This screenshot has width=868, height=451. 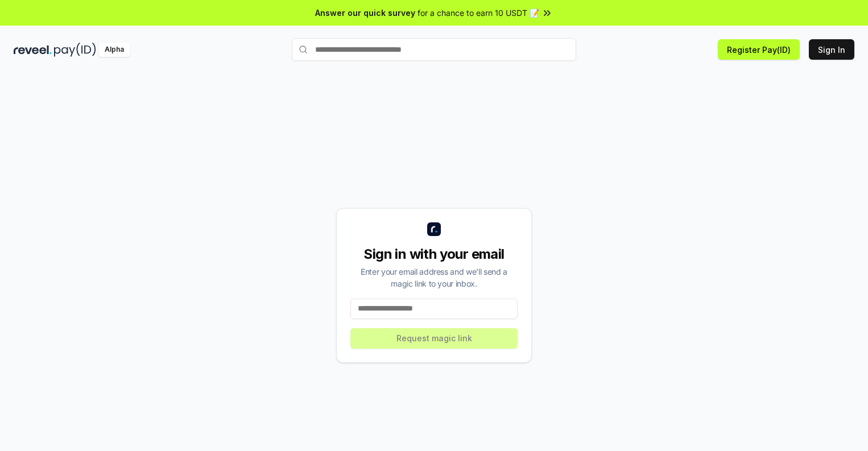 I want to click on img: logo_small, so click(x=434, y=230).